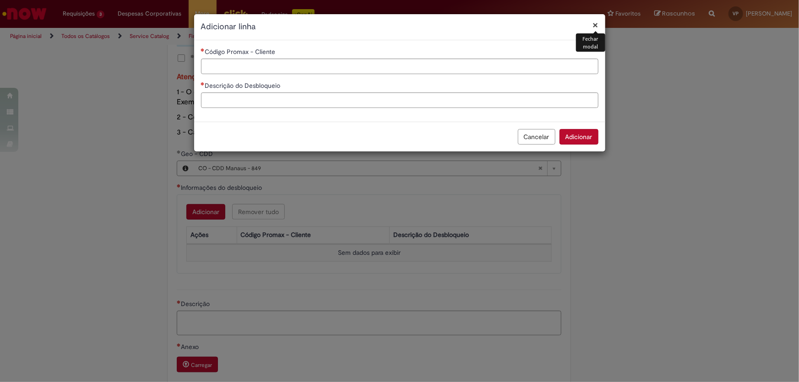  Describe the element at coordinates (537, 137) in the screenshot. I see `button: Cancelar` at that location.